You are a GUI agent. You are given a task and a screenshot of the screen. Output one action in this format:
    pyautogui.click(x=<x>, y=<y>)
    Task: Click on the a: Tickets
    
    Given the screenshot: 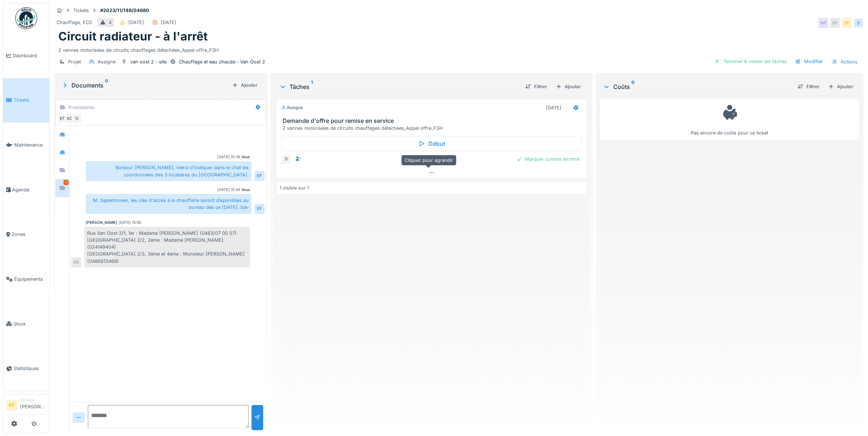 What is the action you would take?
    pyautogui.click(x=26, y=100)
    